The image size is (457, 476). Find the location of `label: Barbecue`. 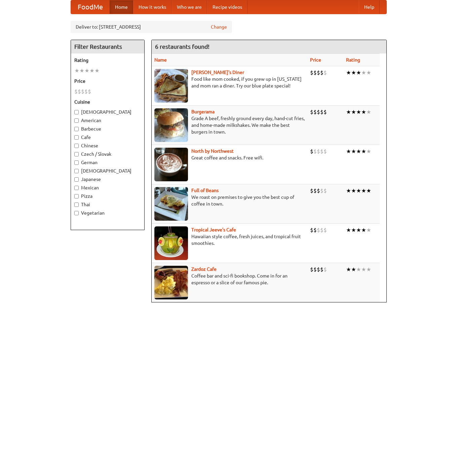

label: Barbecue is located at coordinates (108, 129).